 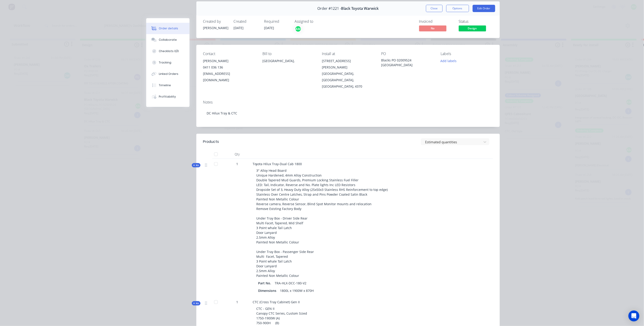 I want to click on button: Options, so click(x=458, y=8).